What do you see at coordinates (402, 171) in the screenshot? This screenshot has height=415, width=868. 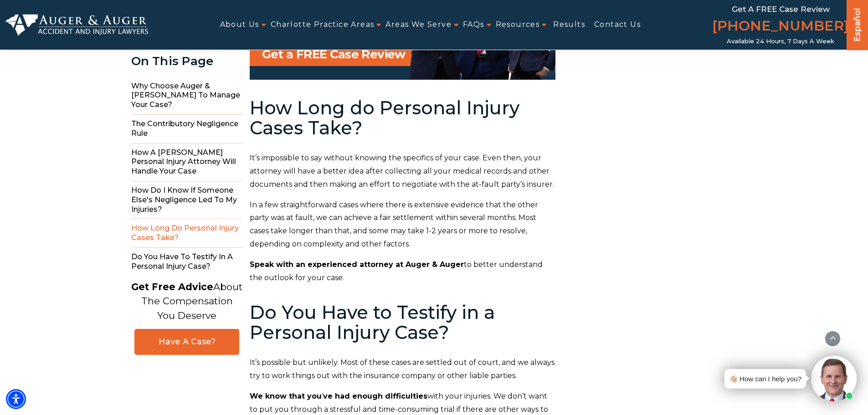 I see `p: It’s impossible to say without knowing the specifics of your case. Even then, your attorney will ...` at bounding box center [402, 171].